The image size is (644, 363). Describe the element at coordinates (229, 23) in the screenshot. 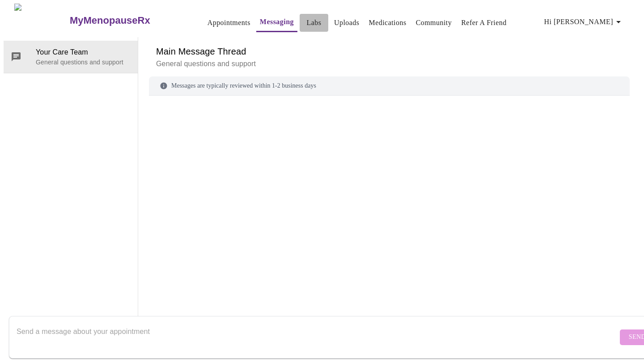

I see `a: Appointments` at that location.